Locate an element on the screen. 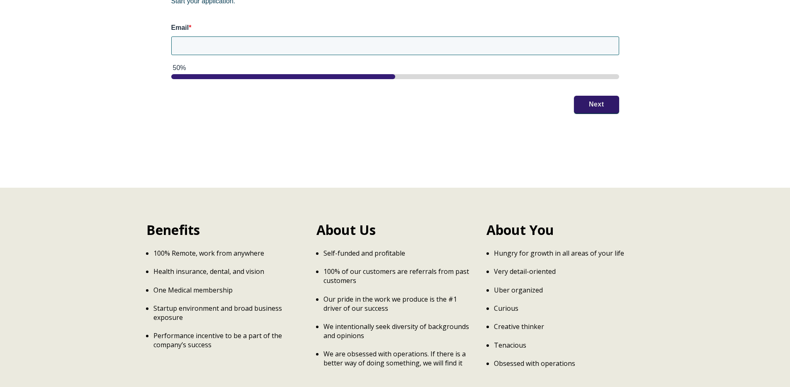 Image resolution: width=790 pixels, height=387 pixels. h2: Benefits is located at coordinates (225, 230).